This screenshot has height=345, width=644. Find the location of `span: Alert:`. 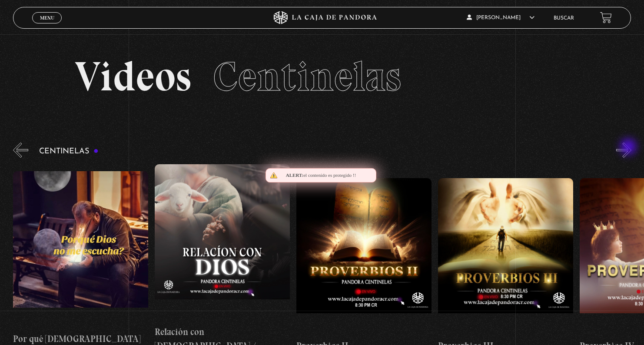

span: Alert: is located at coordinates (295, 175).